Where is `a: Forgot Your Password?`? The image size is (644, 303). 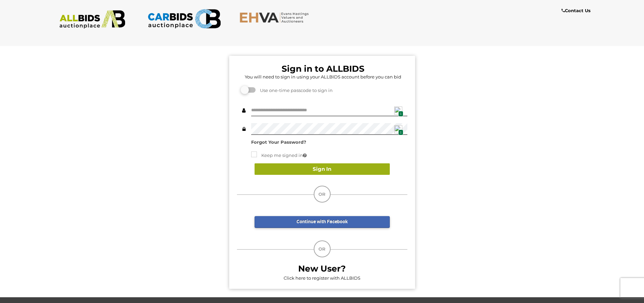 a: Forgot Your Password? is located at coordinates (279, 142).